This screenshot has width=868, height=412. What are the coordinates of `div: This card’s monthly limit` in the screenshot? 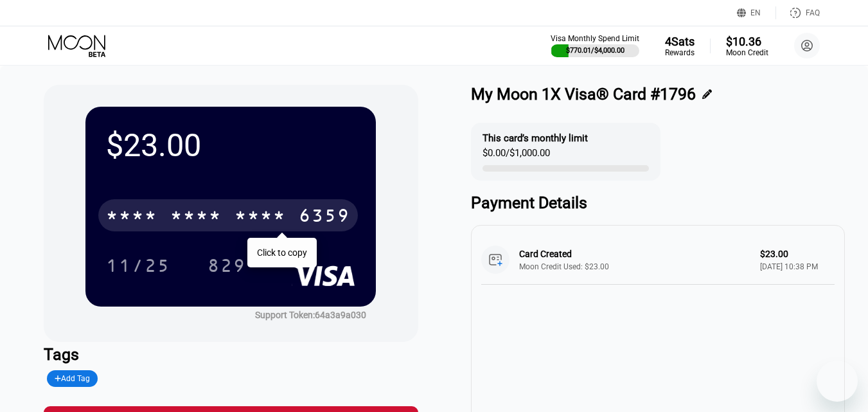 It's located at (535, 138).